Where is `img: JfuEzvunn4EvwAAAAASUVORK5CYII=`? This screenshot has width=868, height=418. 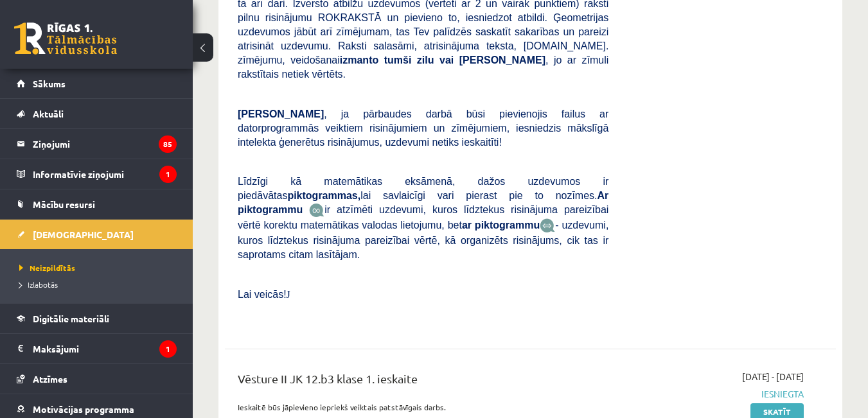
img: JfuEzvunn4EvwAAAAASUVORK5CYII= is located at coordinates (317, 210).